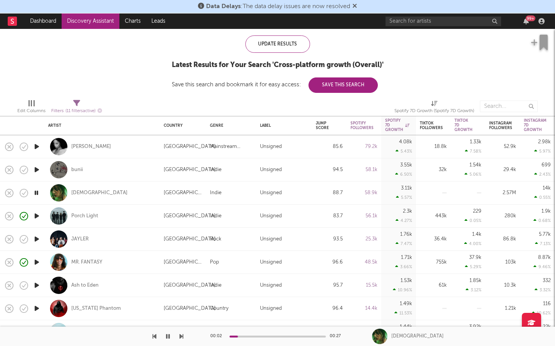  I want to click on div: 1.21k, so click(503, 308).